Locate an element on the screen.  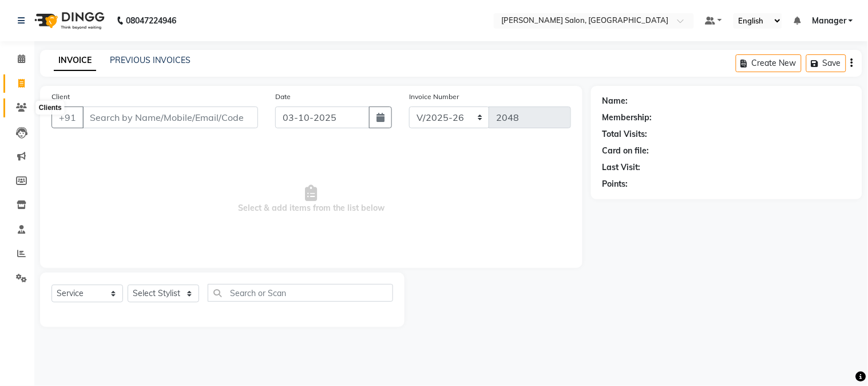
div: Points: is located at coordinates (615, 184).